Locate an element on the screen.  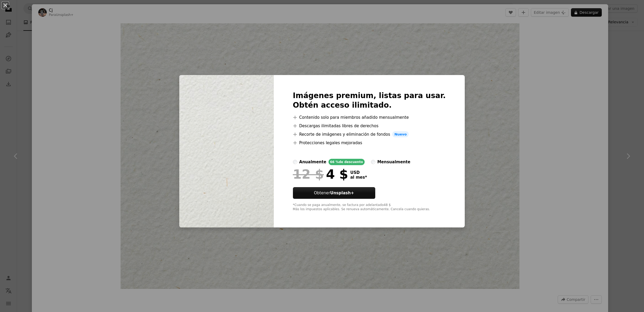
li: Descargas ilimitadas libres de derechos is located at coordinates (370, 126).